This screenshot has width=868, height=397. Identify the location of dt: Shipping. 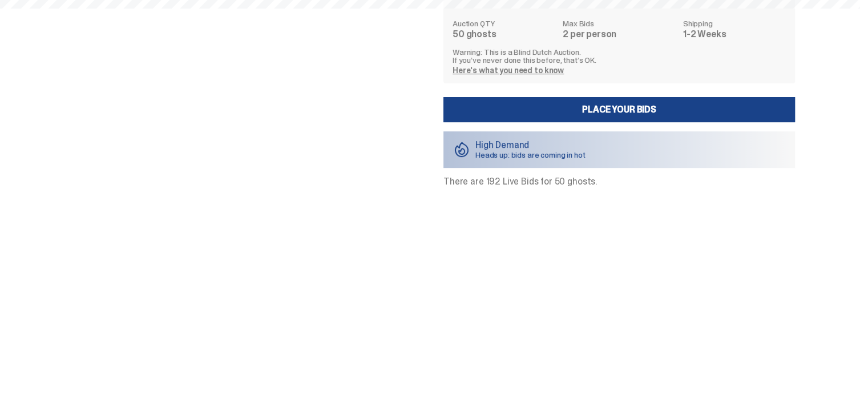
(735, 23).